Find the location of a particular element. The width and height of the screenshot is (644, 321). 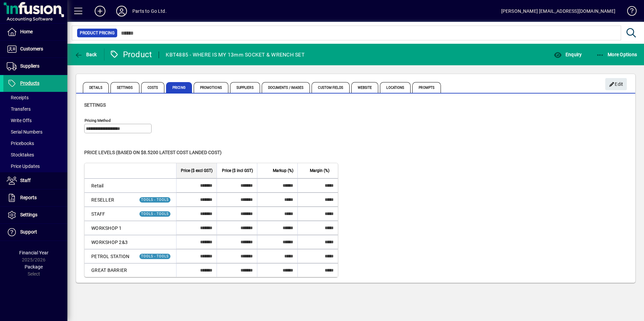

a: Knowledge Base is located at coordinates (629, 12).